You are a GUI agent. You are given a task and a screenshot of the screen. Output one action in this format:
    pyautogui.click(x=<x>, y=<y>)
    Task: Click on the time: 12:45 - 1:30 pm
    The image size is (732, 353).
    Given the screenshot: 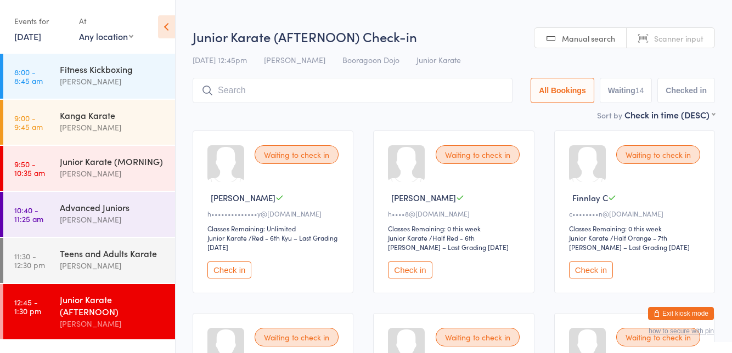 What is the action you would take?
    pyautogui.click(x=27, y=307)
    